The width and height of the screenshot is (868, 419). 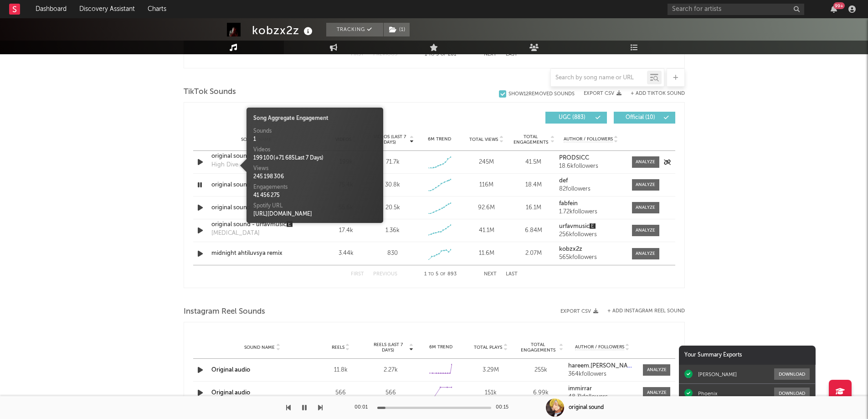 I want to click on span: ( 1 ), so click(x=396, y=30).